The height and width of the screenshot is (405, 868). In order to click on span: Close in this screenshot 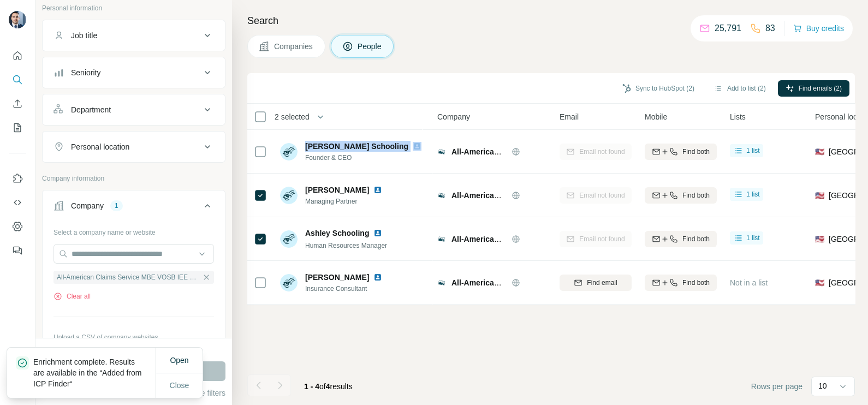, I will do `click(180, 386)`.